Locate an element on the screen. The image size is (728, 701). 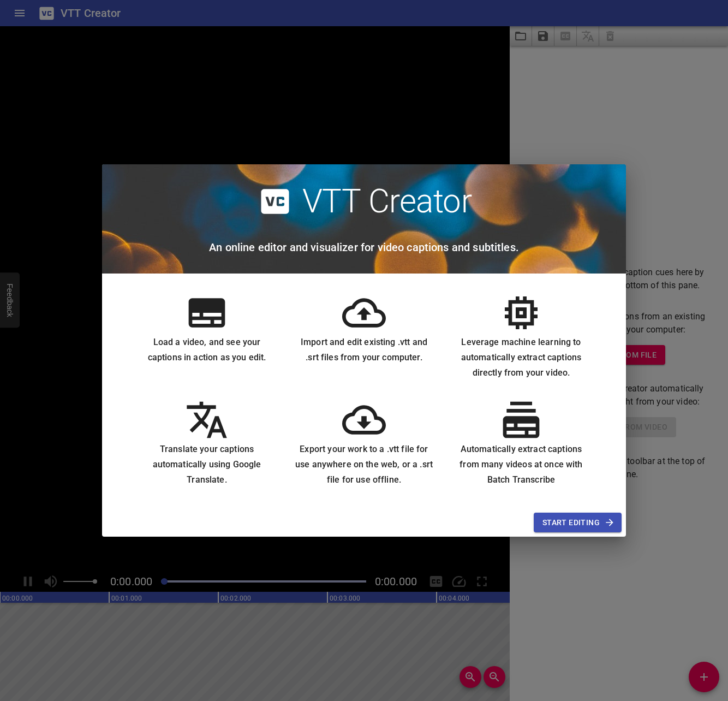
h6: An online editor and visualizer for video captions and subtitles. is located at coordinates (364, 247).